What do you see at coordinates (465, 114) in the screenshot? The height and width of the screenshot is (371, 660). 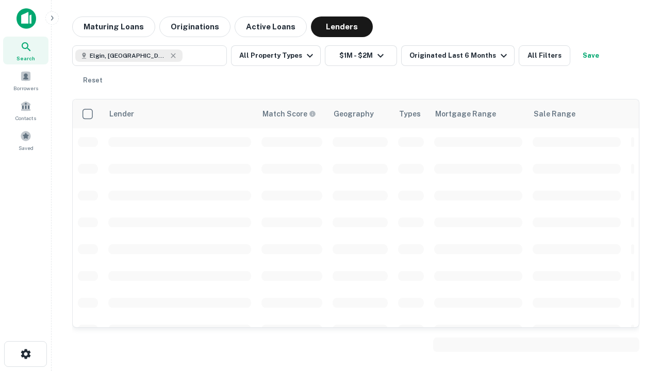 I see `div: Mortgage Range` at bounding box center [465, 114].